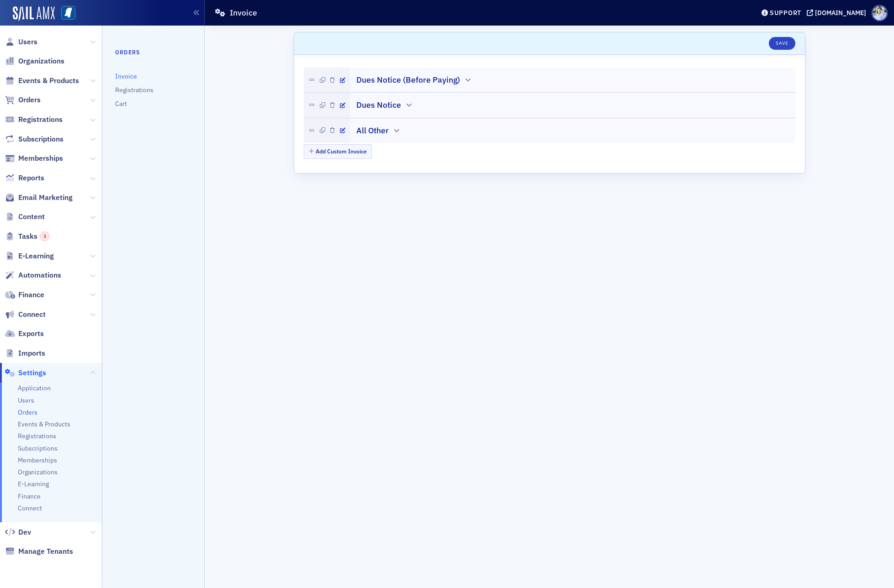 Image resolution: width=894 pixels, height=588 pixels. Describe the element at coordinates (25, 354) in the screenshot. I see `a: Imports` at that location.